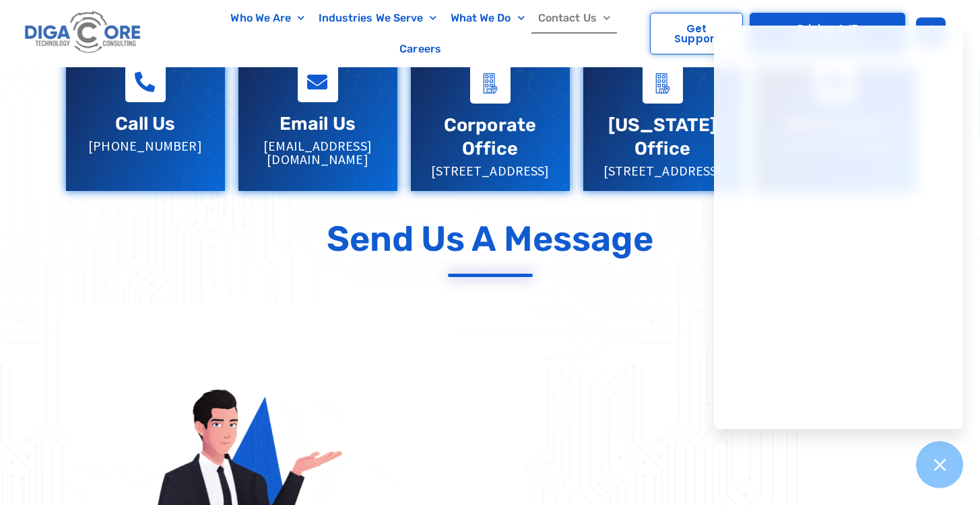 This screenshot has width=980, height=505. What do you see at coordinates (82, 32) in the screenshot?
I see `img: Digacore logo 1` at bounding box center [82, 32].